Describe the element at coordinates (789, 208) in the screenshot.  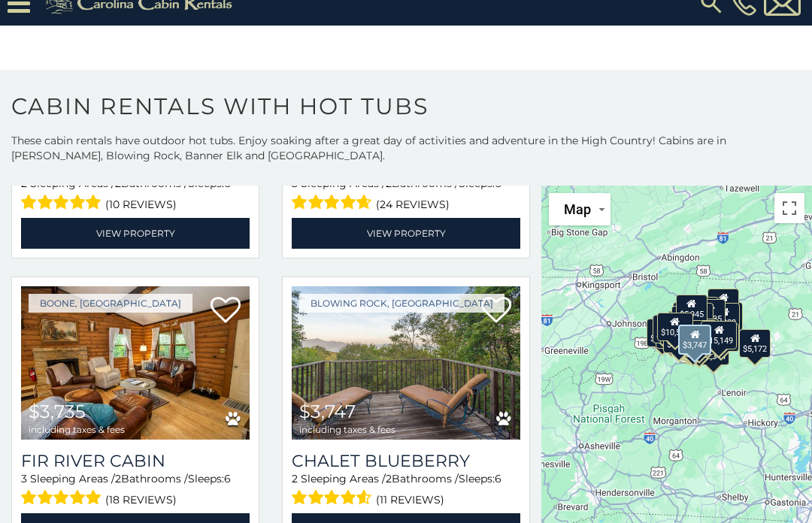
I see `button: Toggle fullscreen view` at that location.